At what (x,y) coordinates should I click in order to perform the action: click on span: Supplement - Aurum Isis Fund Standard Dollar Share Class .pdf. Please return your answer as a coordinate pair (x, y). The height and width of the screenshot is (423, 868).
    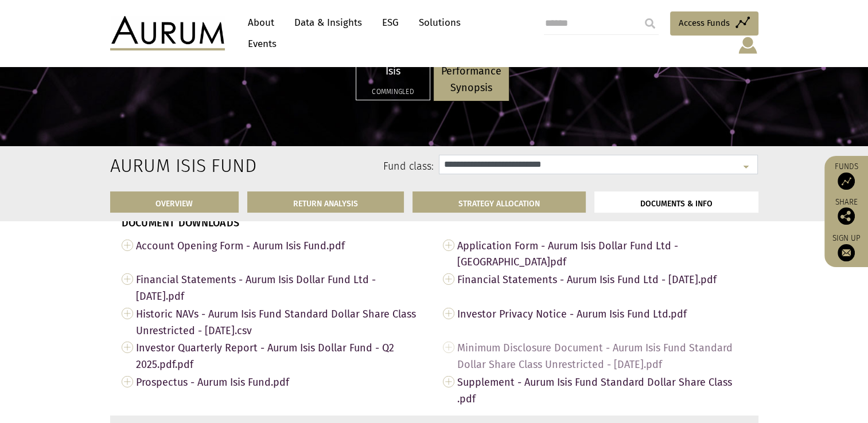
    Looking at the image, I should click on (601, 390).